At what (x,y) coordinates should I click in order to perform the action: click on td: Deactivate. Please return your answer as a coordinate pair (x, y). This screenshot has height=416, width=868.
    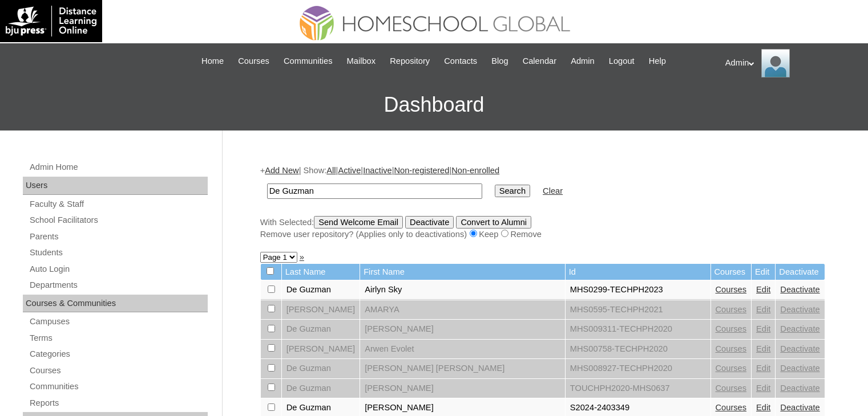
    Looking at the image, I should click on (799, 272).